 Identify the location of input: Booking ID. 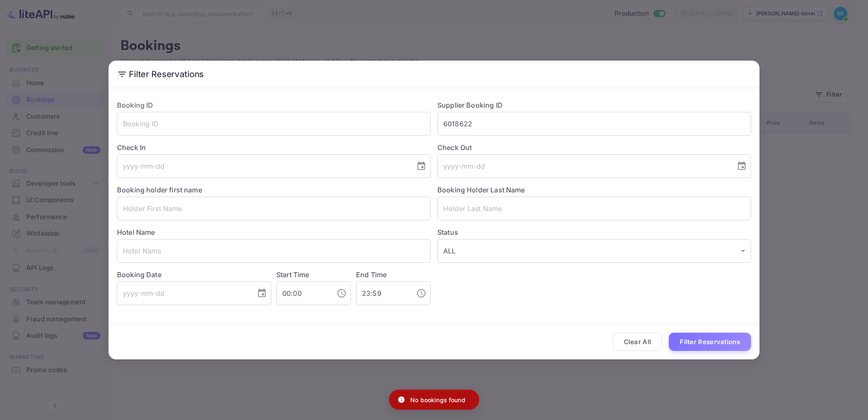
(274, 124).